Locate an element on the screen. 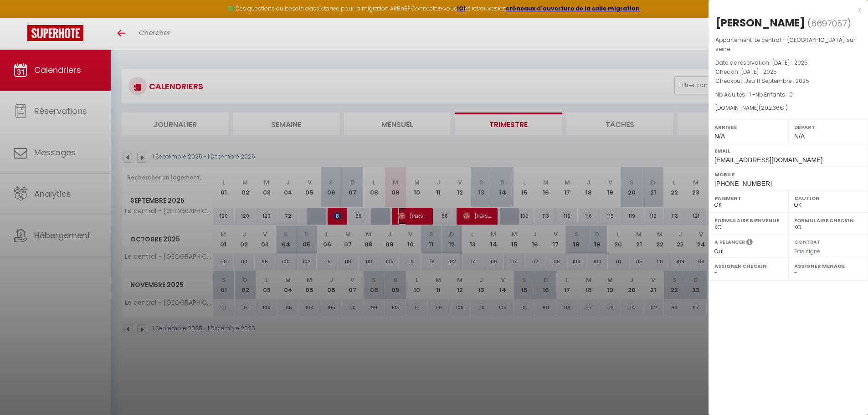 This screenshot has width=868, height=415. label: Formulaire Bienvenue is located at coordinates (748, 221).